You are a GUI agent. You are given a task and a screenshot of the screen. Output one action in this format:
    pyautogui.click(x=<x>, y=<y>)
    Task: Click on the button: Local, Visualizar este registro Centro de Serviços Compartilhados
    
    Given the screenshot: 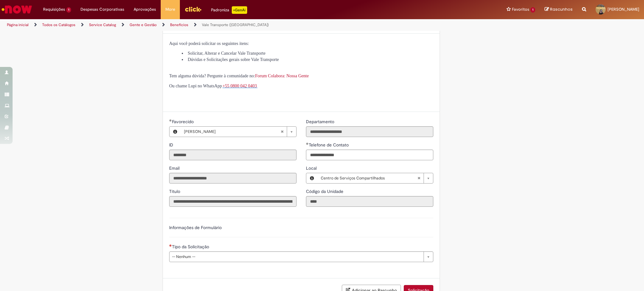 What is the action you would take?
    pyautogui.click(x=312, y=178)
    